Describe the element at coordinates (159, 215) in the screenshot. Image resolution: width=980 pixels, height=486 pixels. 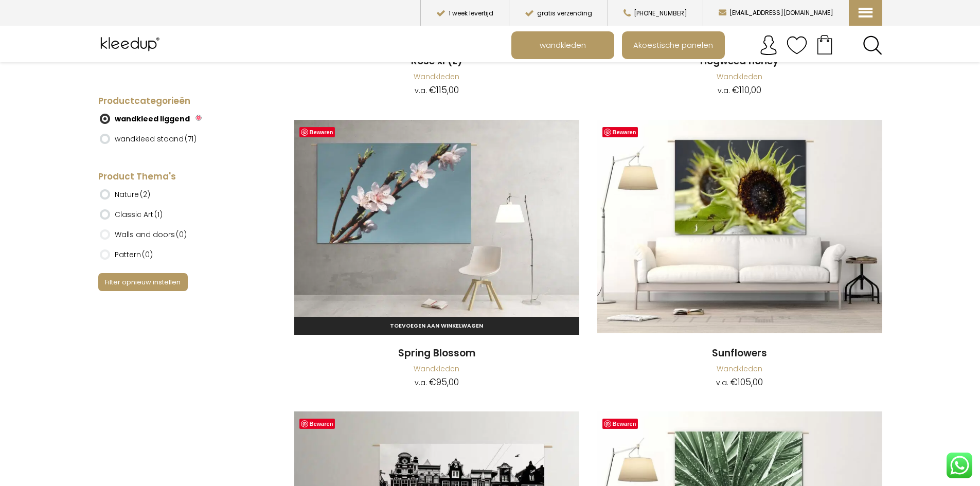
I see `span: (1)` at that location.